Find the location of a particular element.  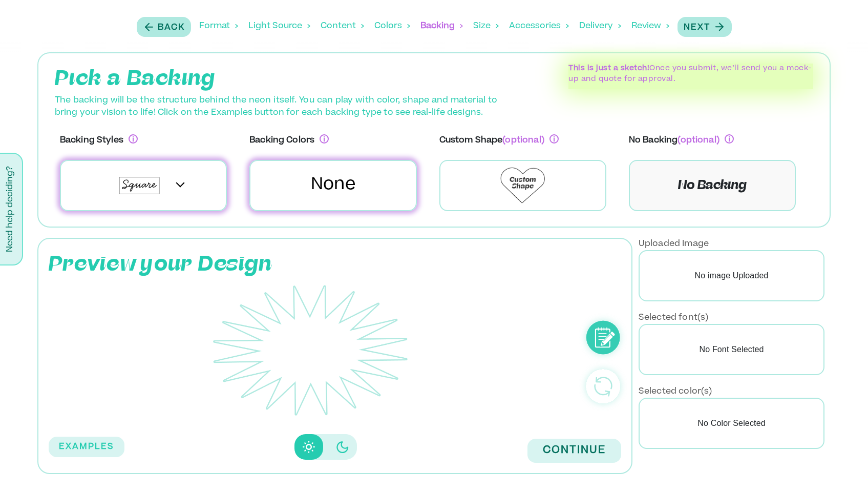

div: Chat Widget is located at coordinates (842, 466).